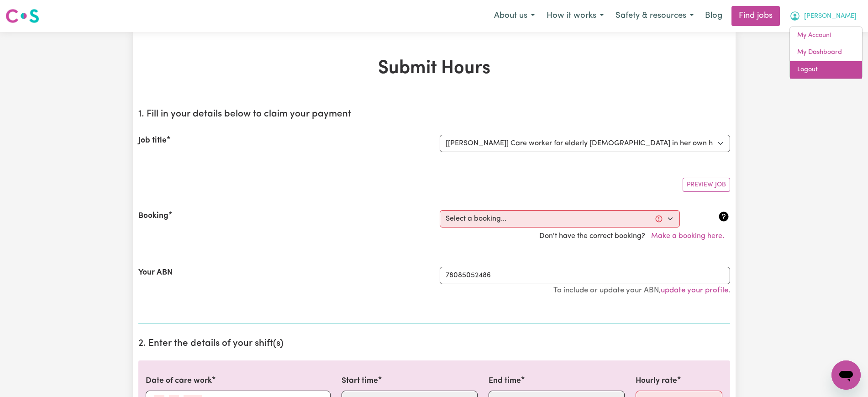  I want to click on label: Hourly rate, so click(656, 381).